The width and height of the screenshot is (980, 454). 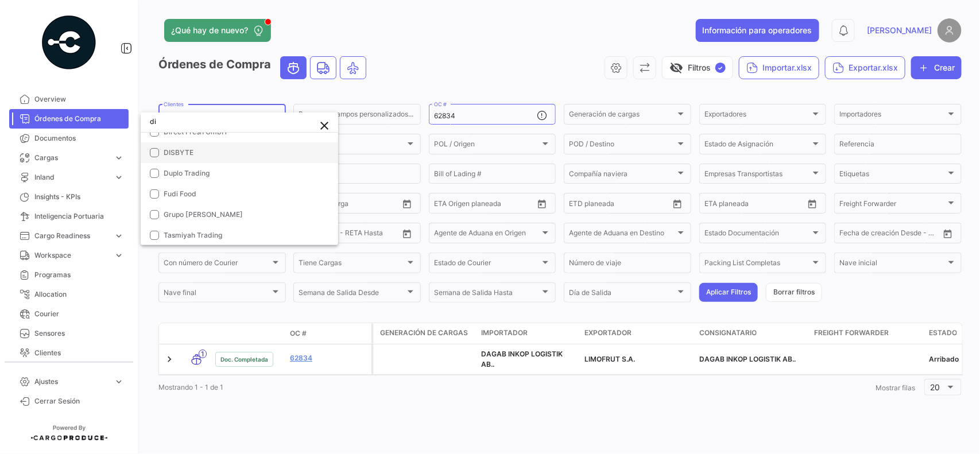 What do you see at coordinates (178, 152) in the screenshot?
I see `span: DISBYTE` at bounding box center [178, 152].